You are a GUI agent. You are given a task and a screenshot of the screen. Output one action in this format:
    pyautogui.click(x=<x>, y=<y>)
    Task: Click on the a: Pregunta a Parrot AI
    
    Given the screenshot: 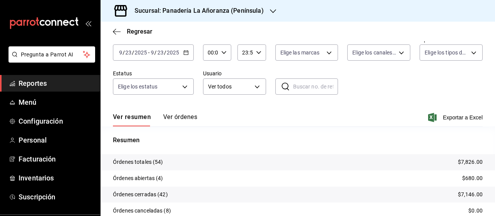 What is the action you would take?
    pyautogui.click(x=50, y=60)
    